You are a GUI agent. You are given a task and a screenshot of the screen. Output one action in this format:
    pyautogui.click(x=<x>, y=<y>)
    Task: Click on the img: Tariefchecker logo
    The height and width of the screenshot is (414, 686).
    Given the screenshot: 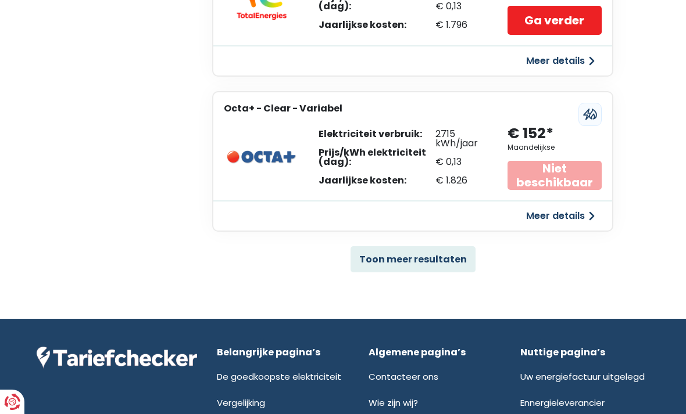 What is the action you would take?
    pyautogui.click(x=117, y=358)
    